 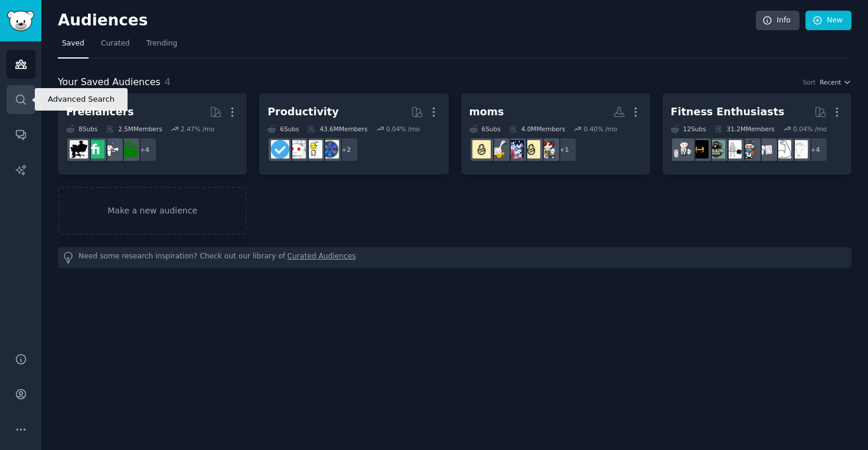 What do you see at coordinates (836, 82) in the screenshot?
I see `button: Recent` at bounding box center [836, 82].